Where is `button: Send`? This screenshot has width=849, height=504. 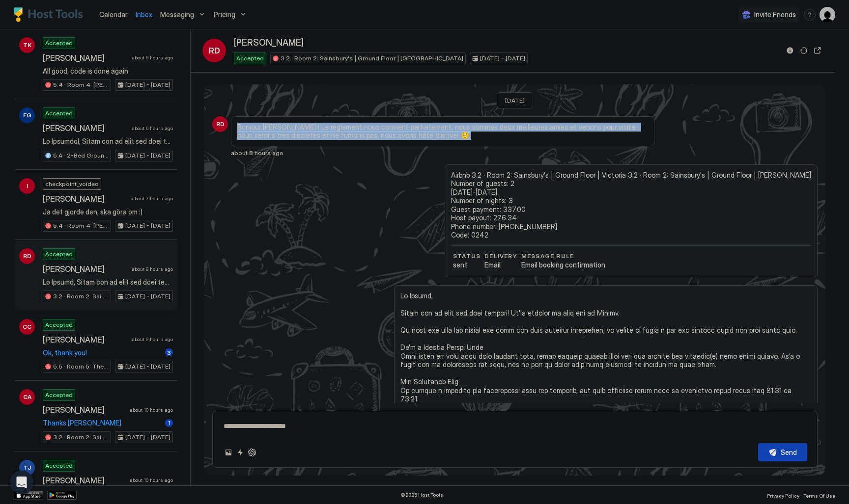
button: Send is located at coordinates (783, 452).